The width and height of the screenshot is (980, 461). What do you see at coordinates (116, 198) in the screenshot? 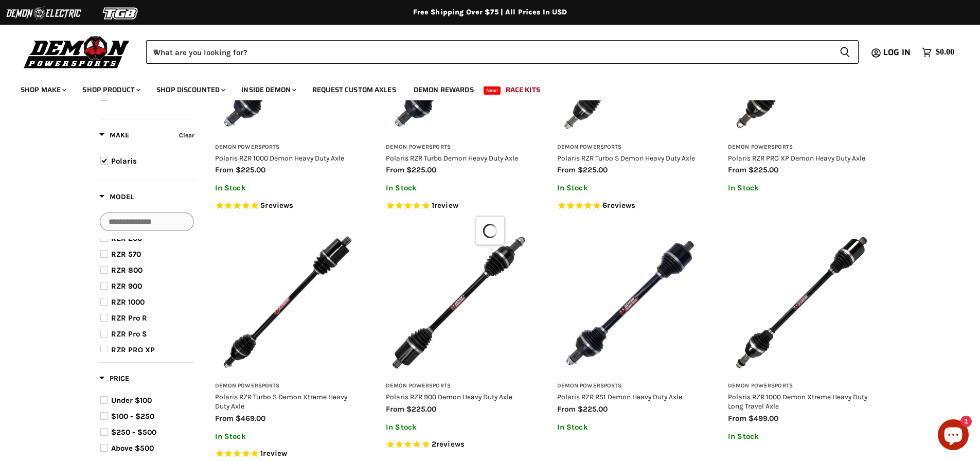
I see `button: Filter by Model` at bounding box center [116, 198].